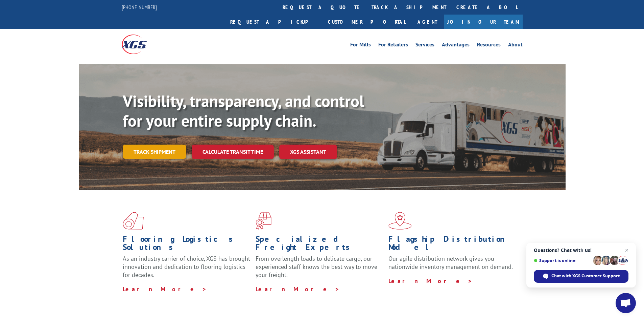 This screenshot has width=644, height=320. What do you see at coordinates (394, 46) in the screenshot?
I see `a: For Retailers` at bounding box center [394, 46].